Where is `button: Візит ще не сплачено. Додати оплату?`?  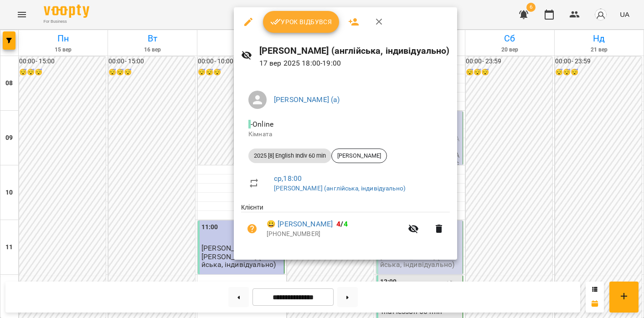 button: Візит ще не сплачено. Додати оплату? is located at coordinates (252, 229).